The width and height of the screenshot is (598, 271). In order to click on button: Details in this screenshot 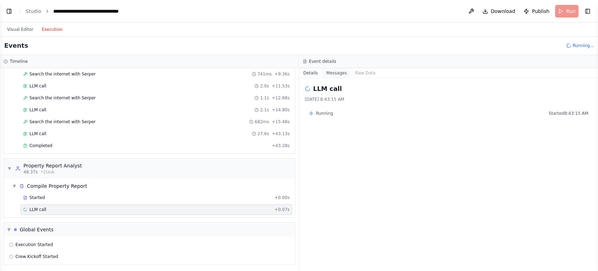, I will do `click(311, 73)`.